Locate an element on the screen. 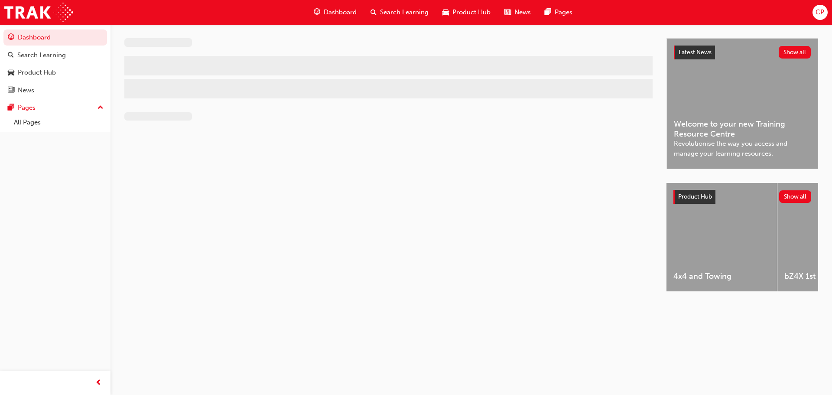  span: Search Learning is located at coordinates (404, 12).